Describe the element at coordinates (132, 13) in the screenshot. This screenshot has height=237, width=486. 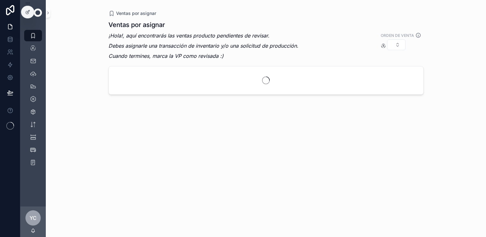
I see `a: Ventas por asignar` at that location.